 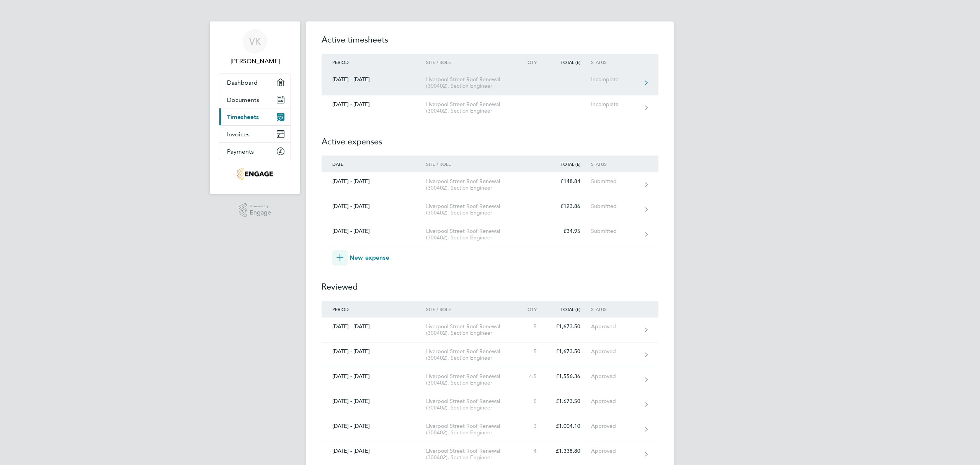 I want to click on div: Date, so click(x=374, y=164).